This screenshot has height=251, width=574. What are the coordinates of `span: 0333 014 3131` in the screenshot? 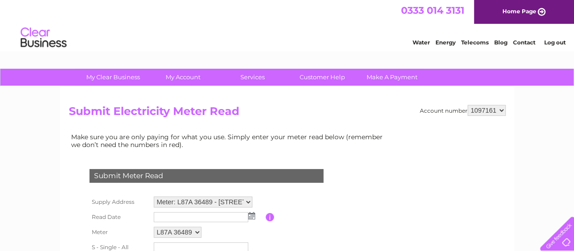 It's located at (432, 10).